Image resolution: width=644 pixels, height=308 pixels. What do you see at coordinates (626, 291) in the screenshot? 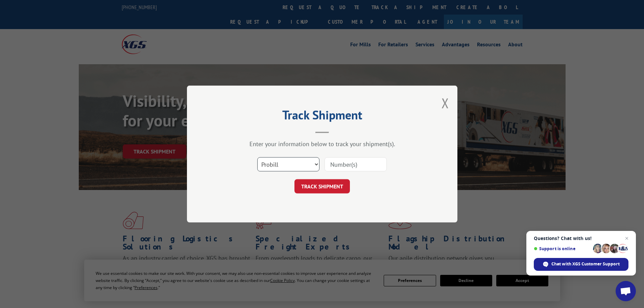
I see `div: Open chat` at bounding box center [626, 291].